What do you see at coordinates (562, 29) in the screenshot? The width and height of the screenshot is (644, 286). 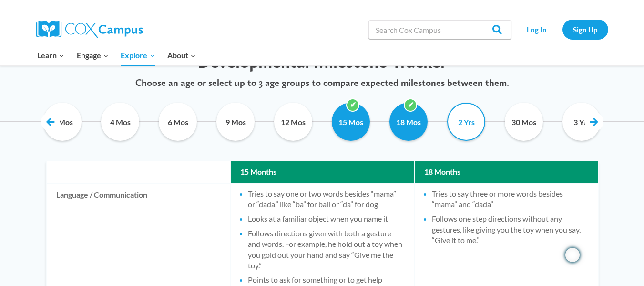 I see `nav: Secondary Navigation` at bounding box center [562, 29].